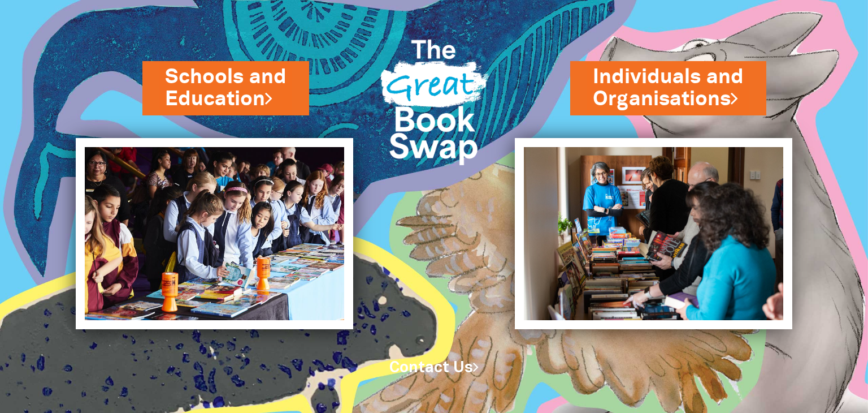 The width and height of the screenshot is (868, 413). What do you see at coordinates (434, 368) in the screenshot?
I see `a: Contact Us` at bounding box center [434, 368].